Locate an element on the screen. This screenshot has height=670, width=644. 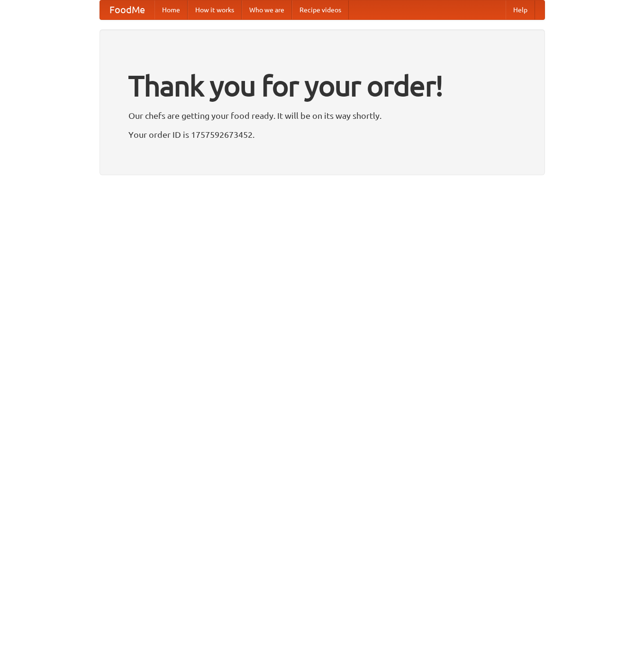
a: Home is located at coordinates (171, 10).